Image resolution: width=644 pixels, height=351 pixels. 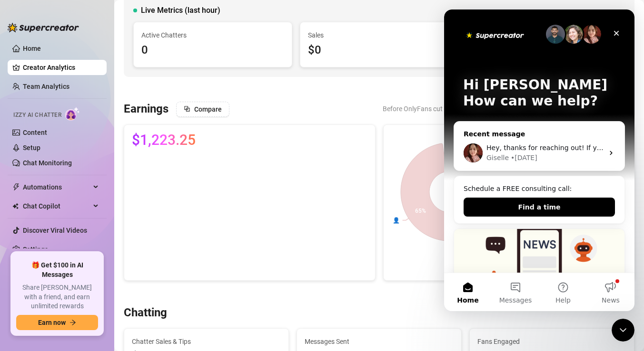 I want to click on a: Team Analytics, so click(x=46, y=87).